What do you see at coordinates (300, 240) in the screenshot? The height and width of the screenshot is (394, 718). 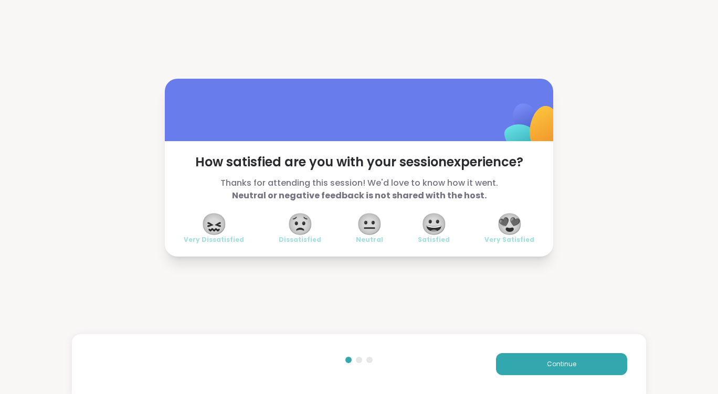 I see `span: Dissatisfied` at bounding box center [300, 240].